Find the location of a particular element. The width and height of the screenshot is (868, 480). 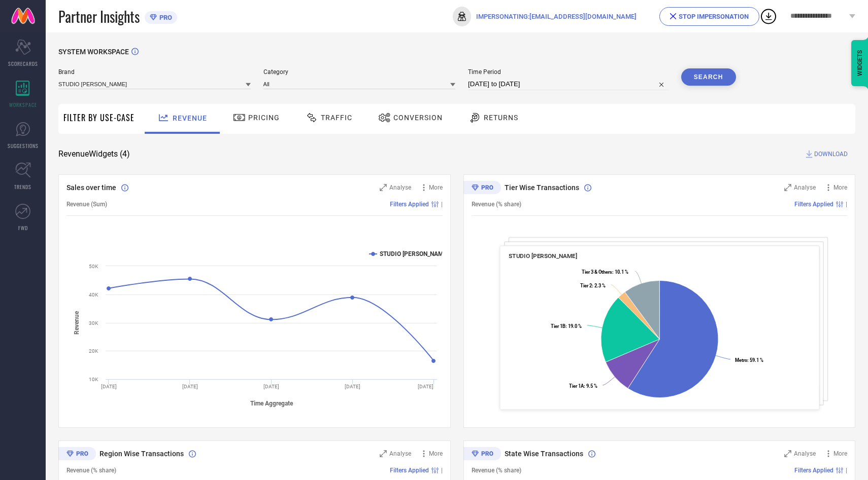

text: 20K is located at coordinates (94, 352).